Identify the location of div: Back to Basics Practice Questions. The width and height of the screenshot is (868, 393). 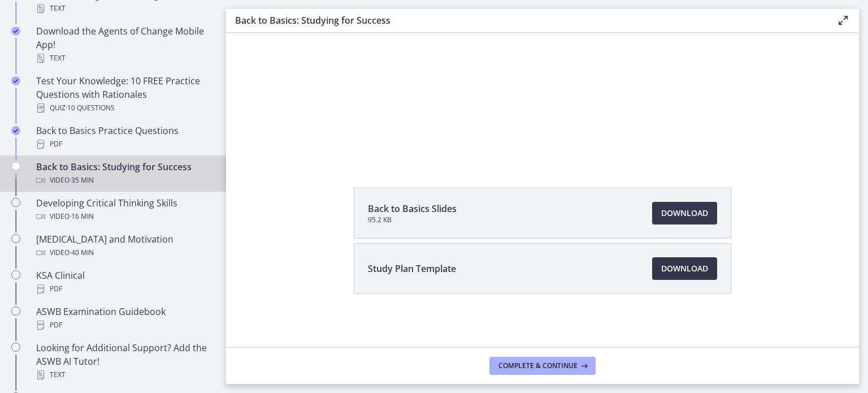
(125, 137).